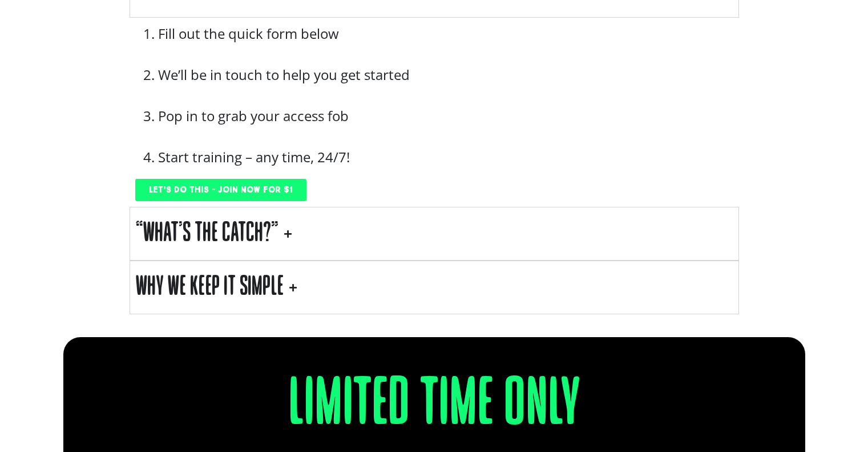 The height and width of the screenshot is (452, 868). Describe the element at coordinates (434, 234) in the screenshot. I see `summary: “What’s the Catch?”` at that location.